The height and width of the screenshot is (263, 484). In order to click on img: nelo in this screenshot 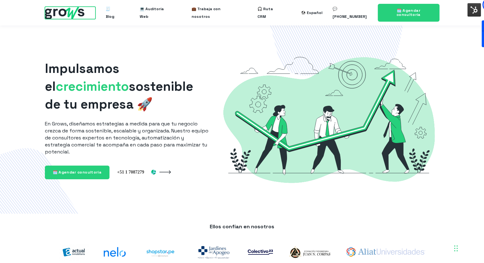, I will do `click(114, 251)`.